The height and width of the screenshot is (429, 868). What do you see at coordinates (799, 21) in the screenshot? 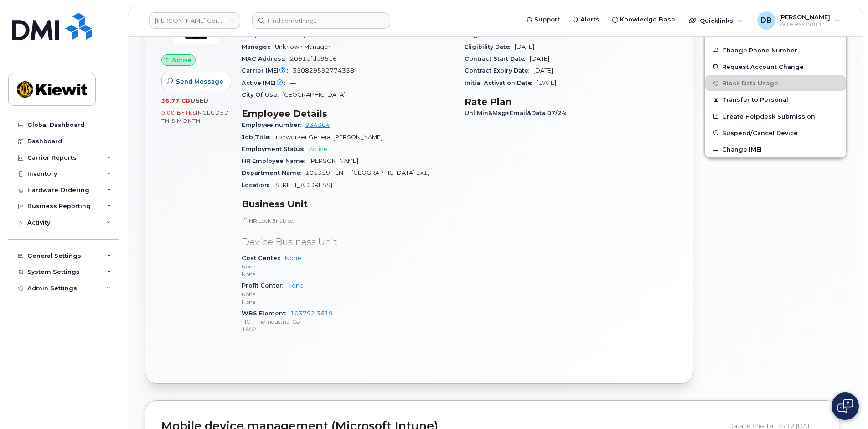
I see `div: Daniel Buffington` at bounding box center [799, 21].